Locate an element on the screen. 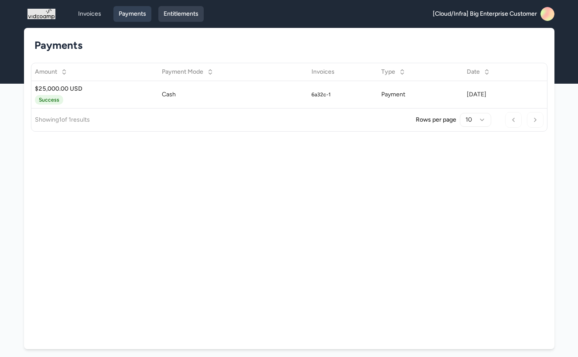 Image resolution: width=578 pixels, height=357 pixels. button: Amount is located at coordinates (51, 72).